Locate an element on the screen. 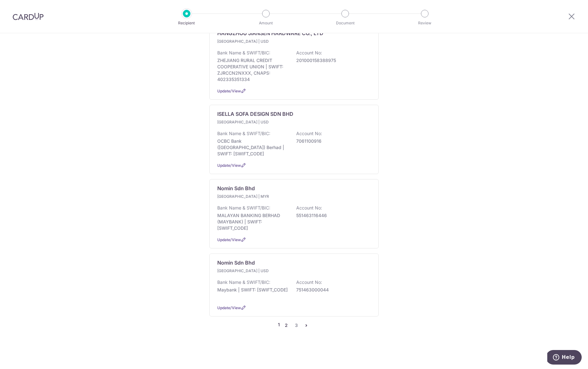  li: 1 is located at coordinates (279, 325).